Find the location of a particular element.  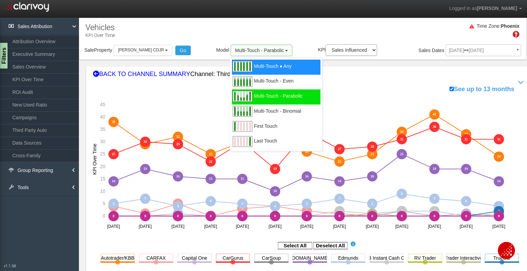

text: 3 is located at coordinates (242, 208).